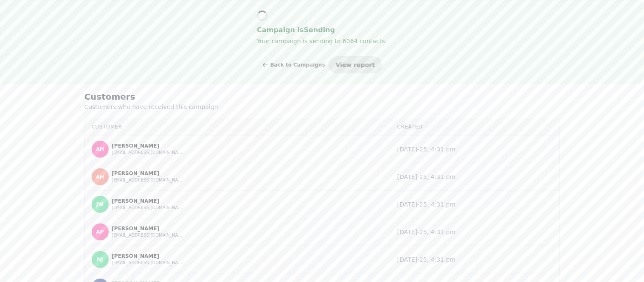 Image resolution: width=644 pixels, height=282 pixels. What do you see at coordinates (322, 30) in the screenshot?
I see `h2: Campaign is Sending` at bounding box center [322, 30].